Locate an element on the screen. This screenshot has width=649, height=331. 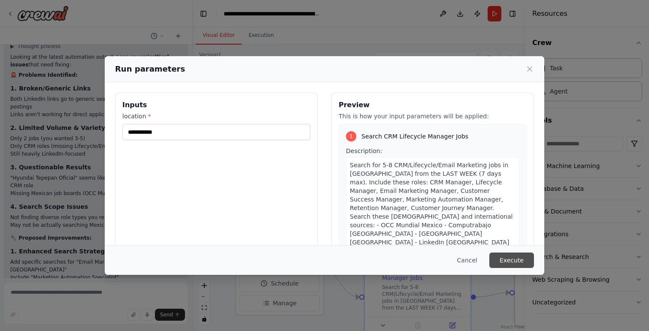
p: This is how your input parameters will be applied: is located at coordinates (433, 116).